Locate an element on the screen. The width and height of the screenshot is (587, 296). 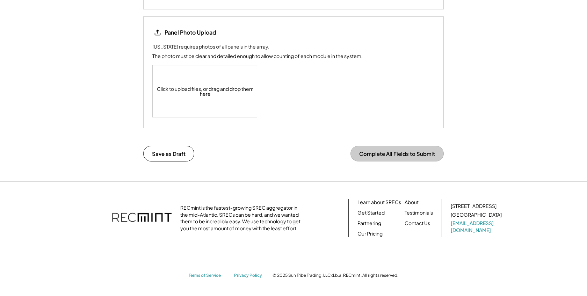
button: Save as Draft is located at coordinates (169, 153).